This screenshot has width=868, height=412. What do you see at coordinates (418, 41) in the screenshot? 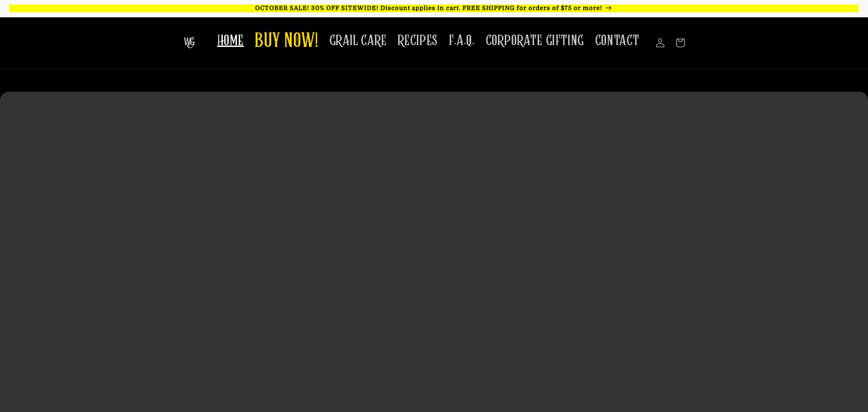
I see `a: RECIPES` at bounding box center [418, 41].